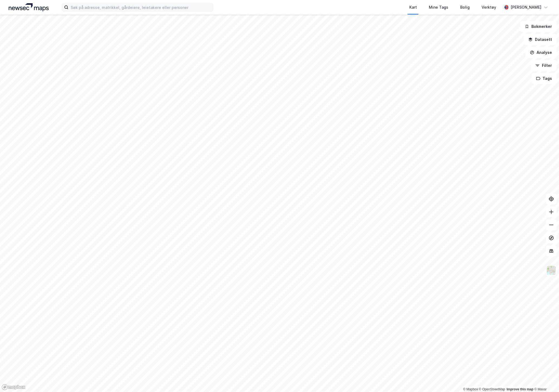  What do you see at coordinates (492, 389) in the screenshot?
I see `a: OpenStreetMap` at bounding box center [492, 389].